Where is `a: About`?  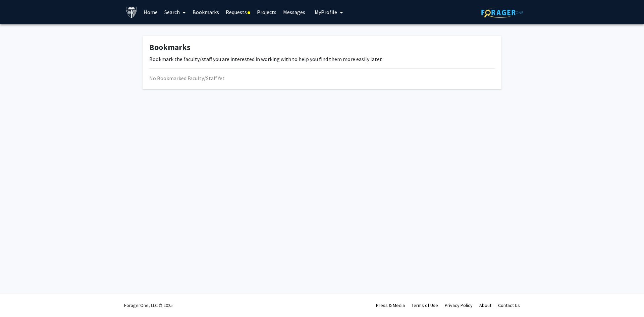 a: About is located at coordinates (485, 305).